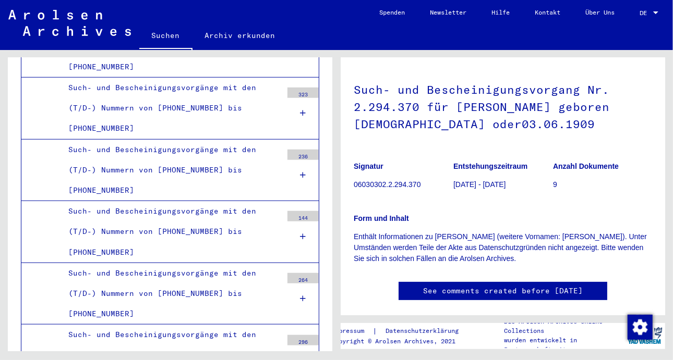  I want to click on p: wurden entwickelt in Partnerschaft mit, so click(564, 345).